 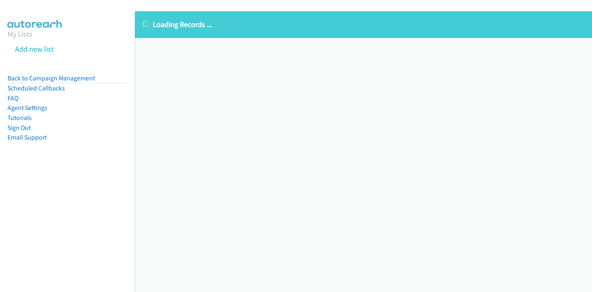 I want to click on a: Agent Settings, so click(x=27, y=107).